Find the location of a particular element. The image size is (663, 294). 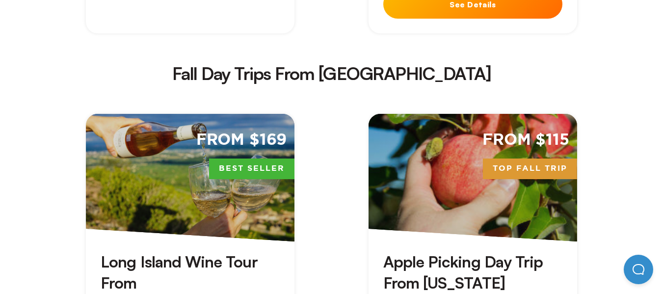

span: Top Fall Trip is located at coordinates (530, 169).